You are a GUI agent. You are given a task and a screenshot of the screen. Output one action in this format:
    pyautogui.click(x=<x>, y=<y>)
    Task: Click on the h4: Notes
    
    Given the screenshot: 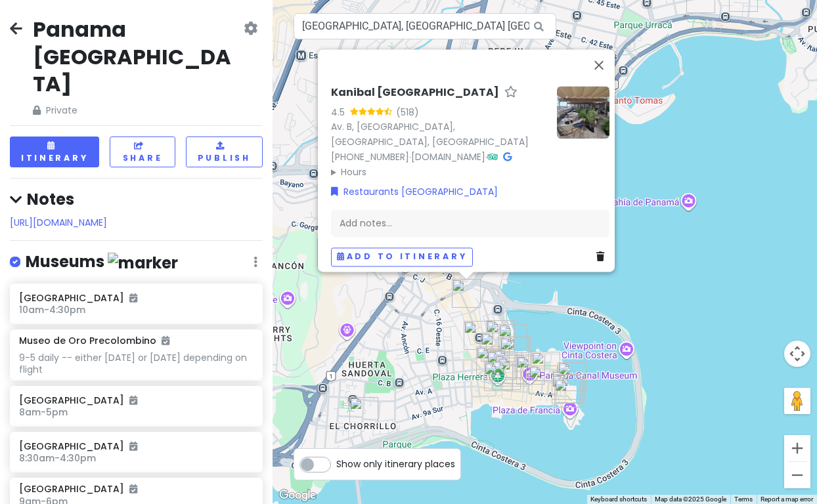 What is the action you would take?
    pyautogui.click(x=136, y=199)
    